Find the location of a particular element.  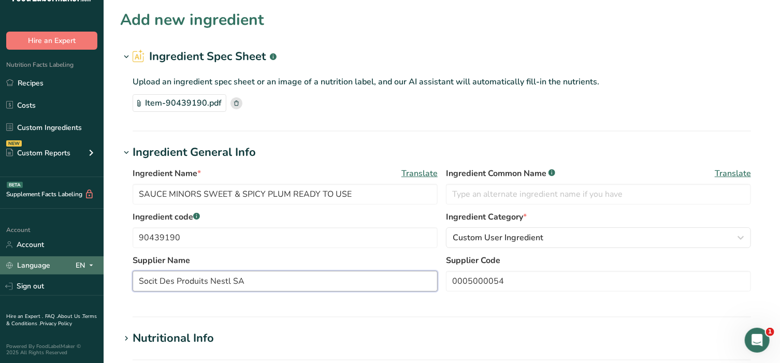

div: Item-90439190.pdf is located at coordinates (179, 103).